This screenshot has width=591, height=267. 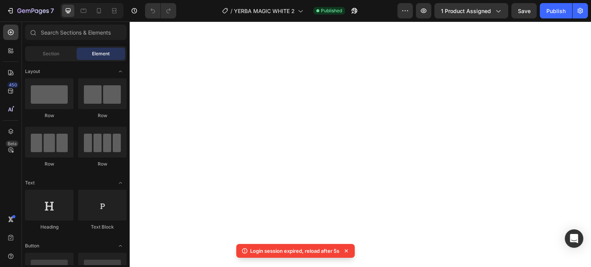 What do you see at coordinates (160, 11) in the screenshot?
I see `div: Undo/Redo` at bounding box center [160, 11].